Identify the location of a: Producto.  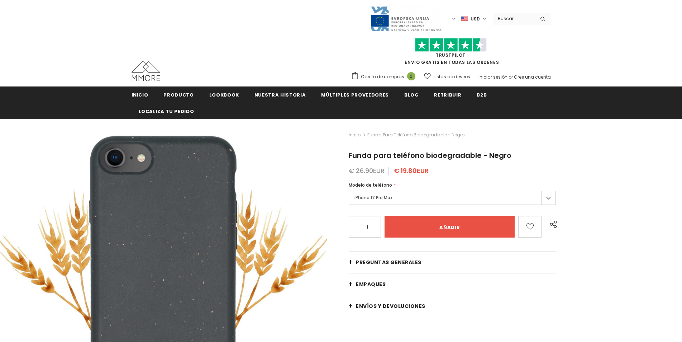
(179, 94).